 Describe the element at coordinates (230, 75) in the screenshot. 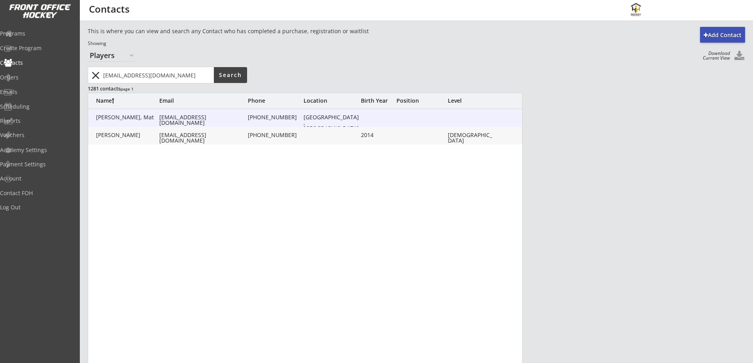

I see `button: Search` at that location.